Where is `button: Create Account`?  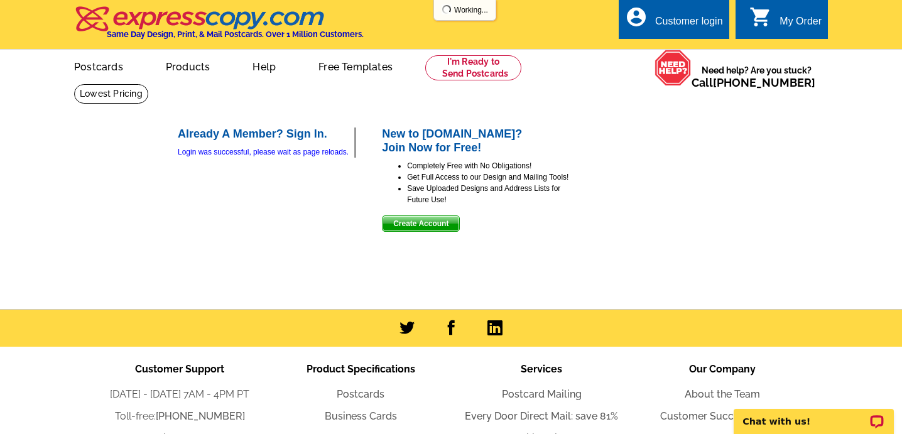
button: Create Account is located at coordinates (421, 224).